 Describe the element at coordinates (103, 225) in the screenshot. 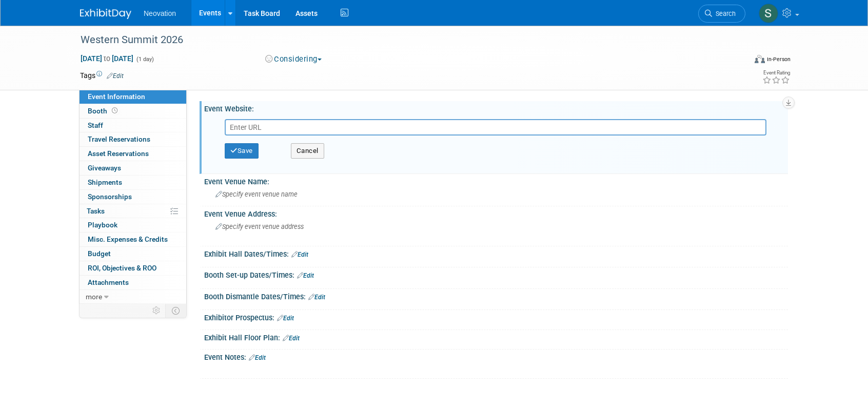

I see `span: Playbook` at that location.